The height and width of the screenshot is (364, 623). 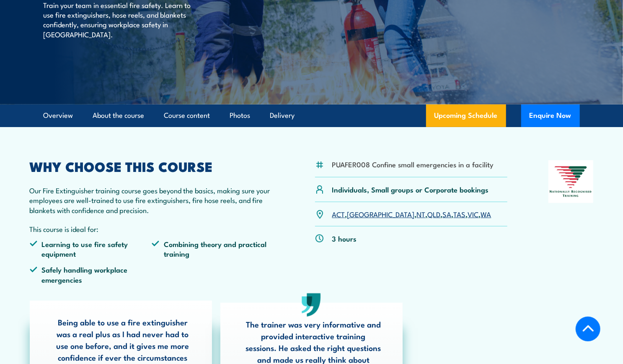 What do you see at coordinates (345, 238) in the screenshot?
I see `p: 3 hours` at bounding box center [345, 238].